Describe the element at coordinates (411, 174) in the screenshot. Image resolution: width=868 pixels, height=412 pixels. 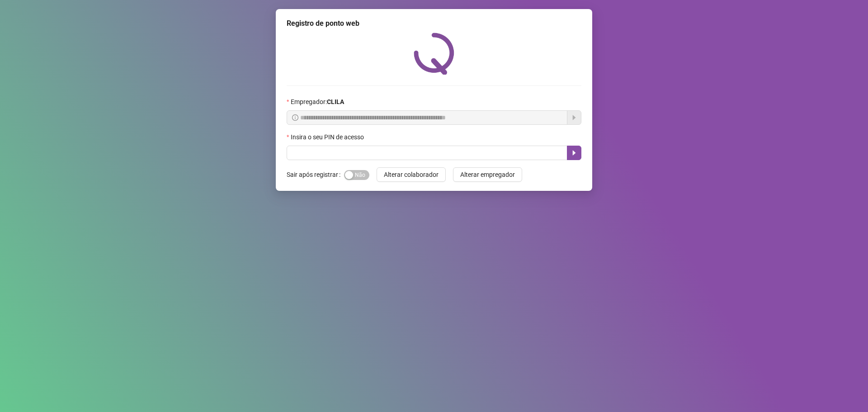
I see `button: Alterar colaborador` at that location.